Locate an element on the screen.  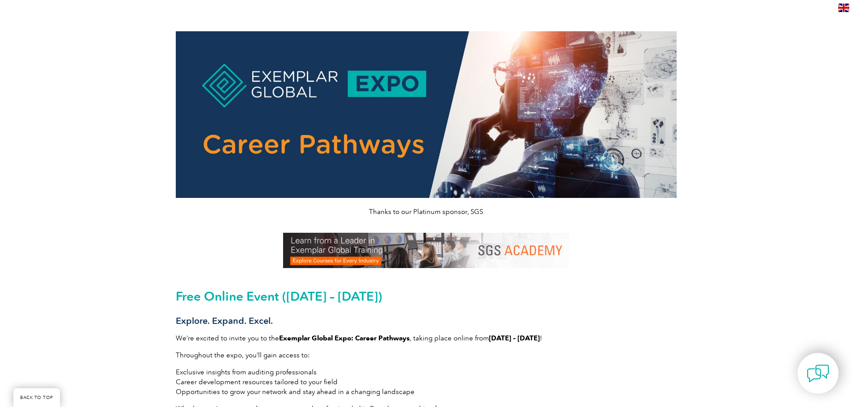
li: Exclusive insights from auditing professionals is located at coordinates (426, 373).